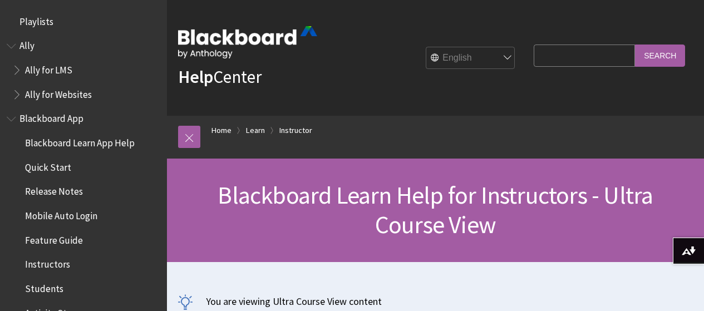 The height and width of the screenshot is (311, 704). What do you see at coordinates (58, 92) in the screenshot?
I see `span: Ally for Websites` at bounding box center [58, 92].